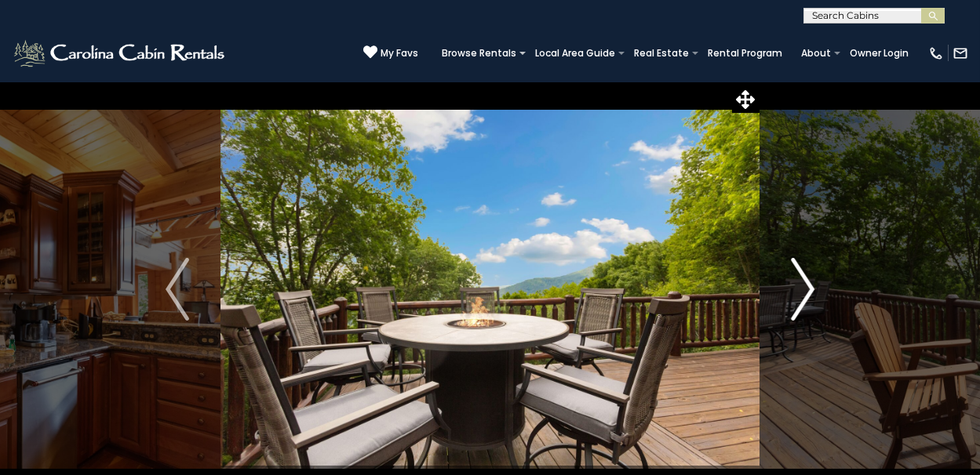 Image resolution: width=980 pixels, height=475 pixels. What do you see at coordinates (575, 54) in the screenshot?
I see `a: Local Area Guide` at bounding box center [575, 54].